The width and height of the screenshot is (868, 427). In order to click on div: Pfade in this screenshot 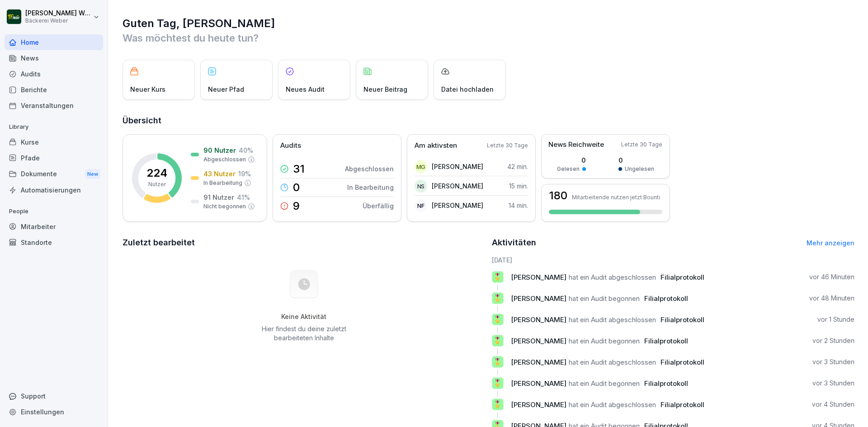, I will do `click(54, 158)`.